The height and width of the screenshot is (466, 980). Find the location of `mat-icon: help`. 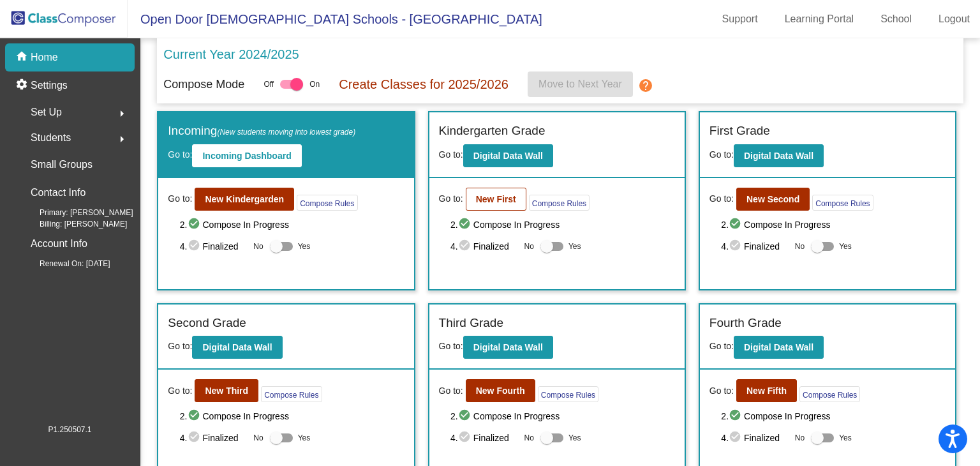

mat-icon: help is located at coordinates (646, 86).